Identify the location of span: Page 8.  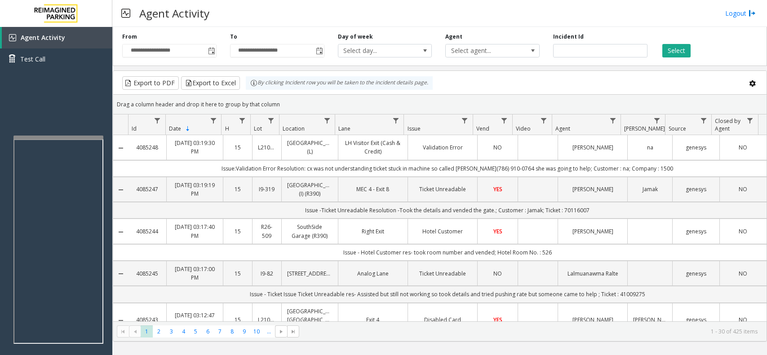
(232, 331).